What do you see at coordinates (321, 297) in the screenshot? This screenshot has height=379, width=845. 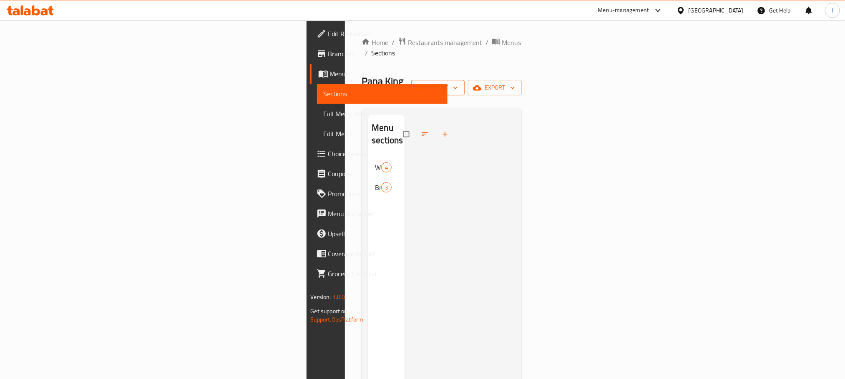 I see `span: Version:` at bounding box center [321, 297].